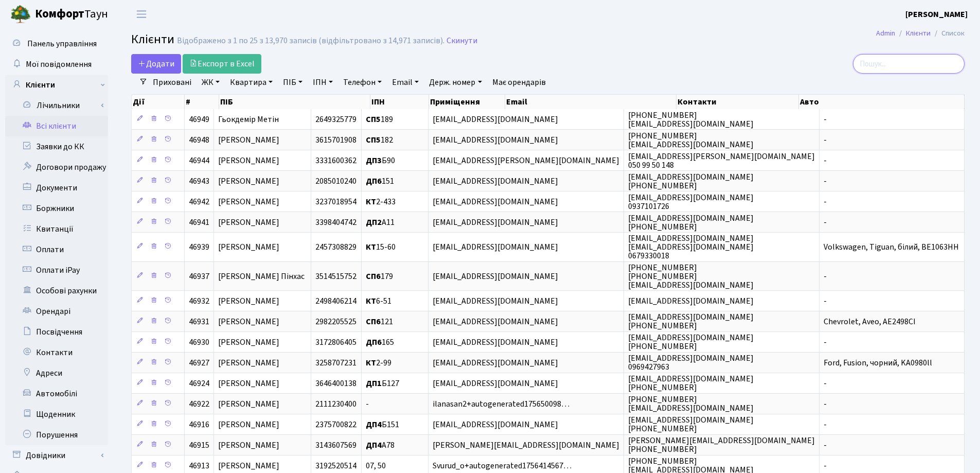 Image resolution: width=980 pixels, height=473 pixels. Describe the element at coordinates (199, 403) in the screenshot. I see `span: 46922` at that location.